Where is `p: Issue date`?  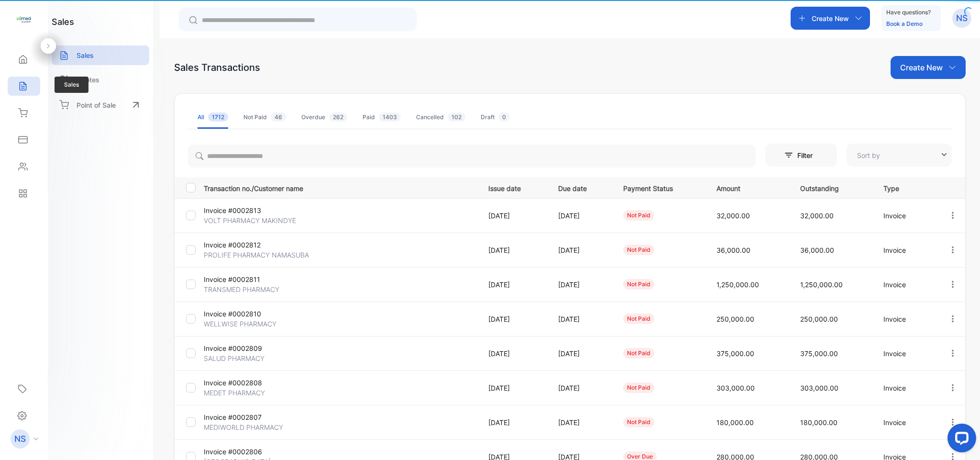
p: Issue date is located at coordinates (514, 187).